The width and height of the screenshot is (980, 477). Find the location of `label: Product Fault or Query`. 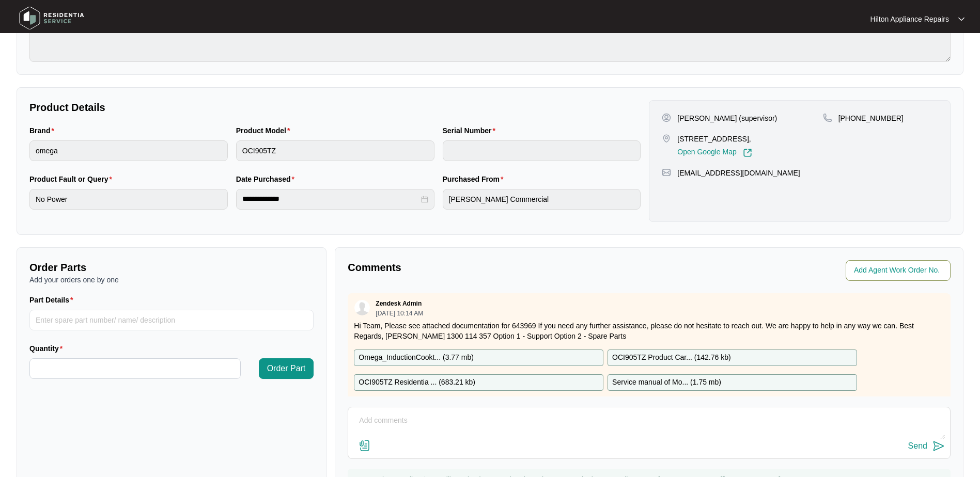

label: Product Fault or Query is located at coordinates (73, 179).